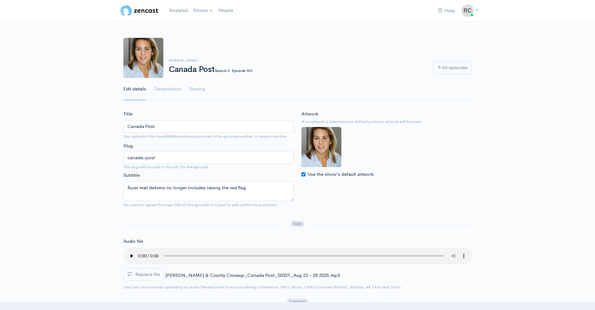 The height and width of the screenshot is (310, 595). Describe the element at coordinates (297, 223) in the screenshot. I see `span: Audio` at that location.